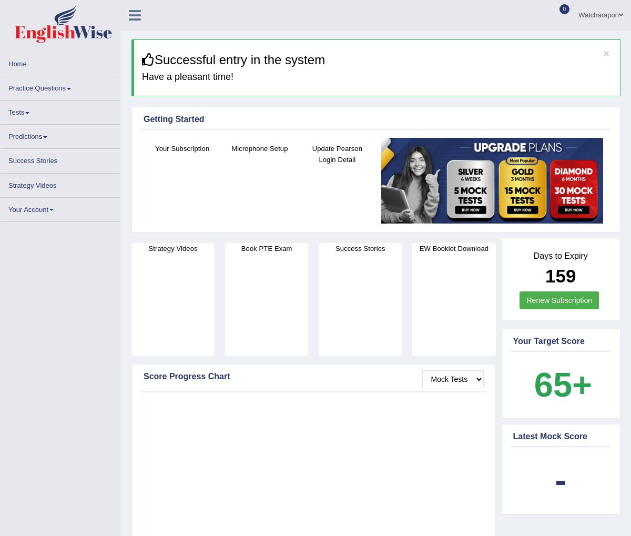 This screenshot has height=536, width=631. I want to click on h4: Update Pearson Login Detail, so click(337, 154).